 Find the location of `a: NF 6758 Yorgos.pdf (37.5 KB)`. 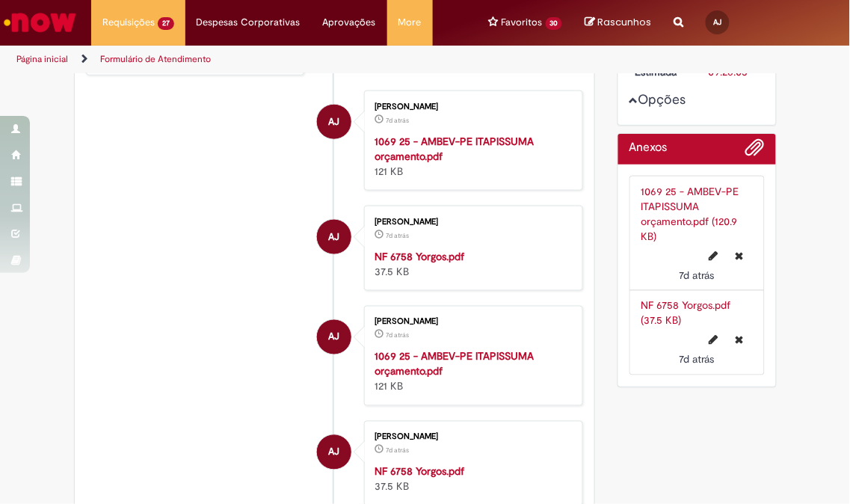

a: NF 6758 Yorgos.pdf (37.5 KB) is located at coordinates (686, 313).